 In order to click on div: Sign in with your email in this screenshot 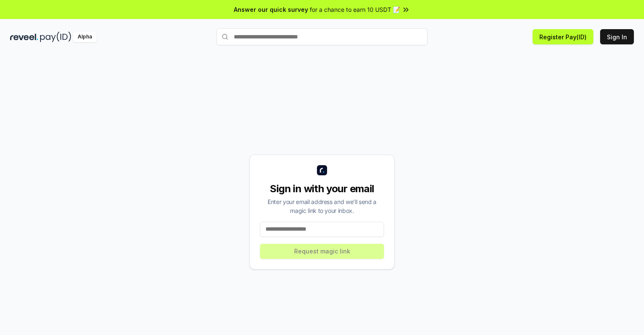, I will do `click(322, 189)`.